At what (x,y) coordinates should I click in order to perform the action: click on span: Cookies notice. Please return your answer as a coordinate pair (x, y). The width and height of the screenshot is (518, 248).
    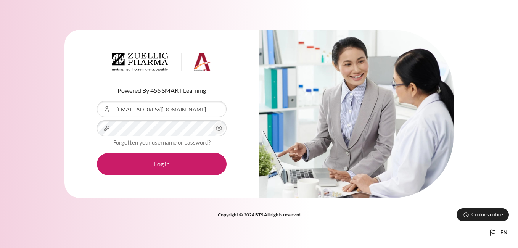
    Looking at the image, I should click on (487, 215).